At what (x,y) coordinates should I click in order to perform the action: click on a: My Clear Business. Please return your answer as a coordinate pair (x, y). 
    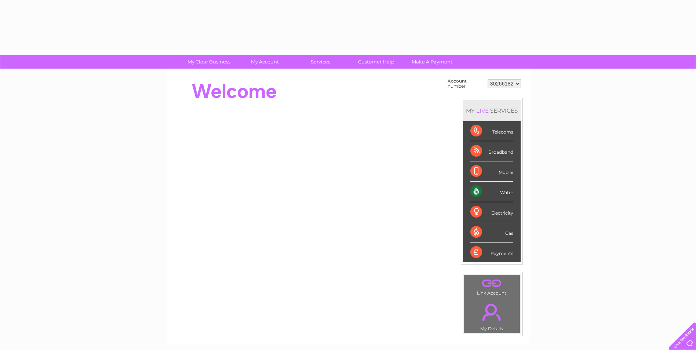
    Looking at the image, I should click on (209, 62).